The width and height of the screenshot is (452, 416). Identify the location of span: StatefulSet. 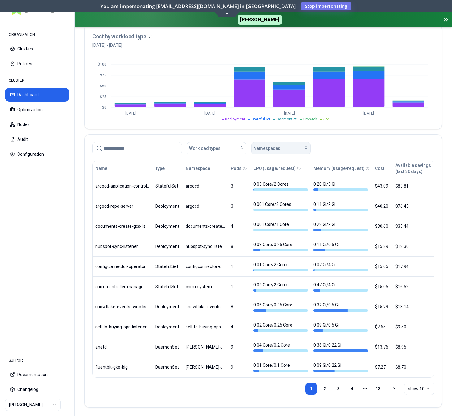
(261, 119).